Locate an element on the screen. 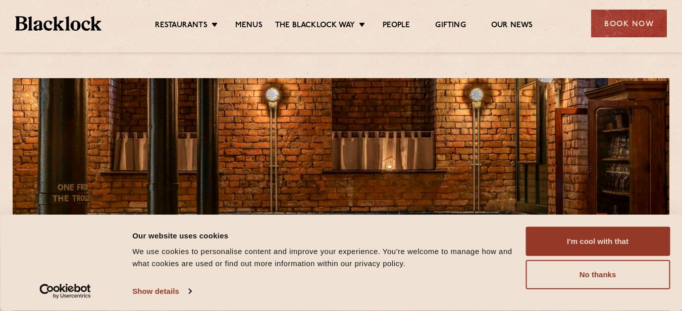 The width and height of the screenshot is (682, 311). div: Book Now is located at coordinates (629, 23).